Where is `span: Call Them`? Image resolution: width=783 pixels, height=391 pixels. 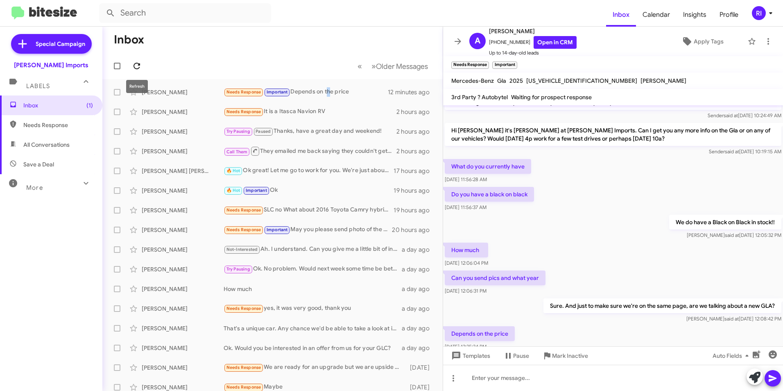 span: Call Them is located at coordinates (237, 152).